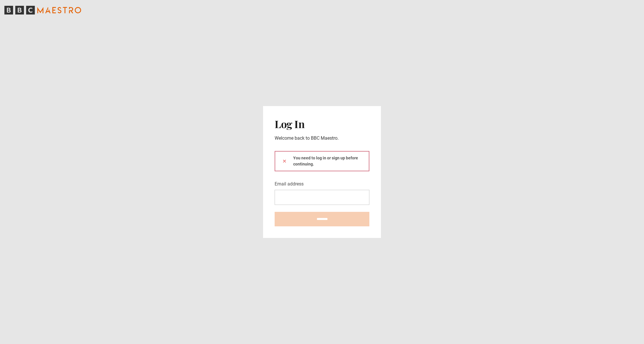 This screenshot has width=644, height=344. Describe the element at coordinates (289, 184) in the screenshot. I see `label: Email address` at that location.